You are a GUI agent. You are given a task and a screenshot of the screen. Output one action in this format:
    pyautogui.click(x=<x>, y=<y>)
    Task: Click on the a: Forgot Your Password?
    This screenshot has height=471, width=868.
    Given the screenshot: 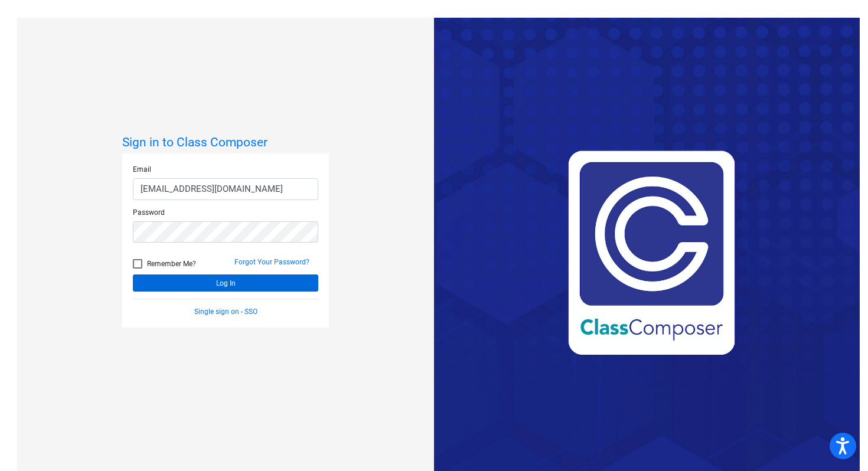 What is the action you would take?
    pyautogui.click(x=272, y=262)
    